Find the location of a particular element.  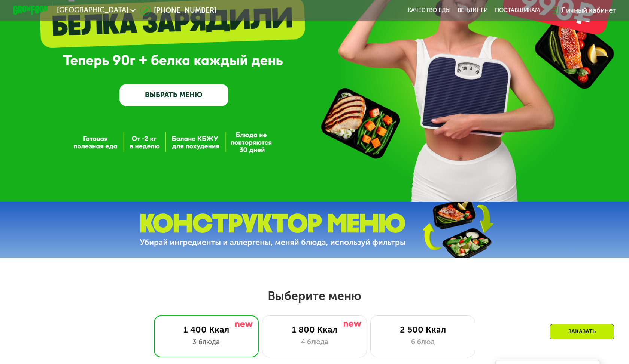

div: Личный кабинет is located at coordinates (589, 10).